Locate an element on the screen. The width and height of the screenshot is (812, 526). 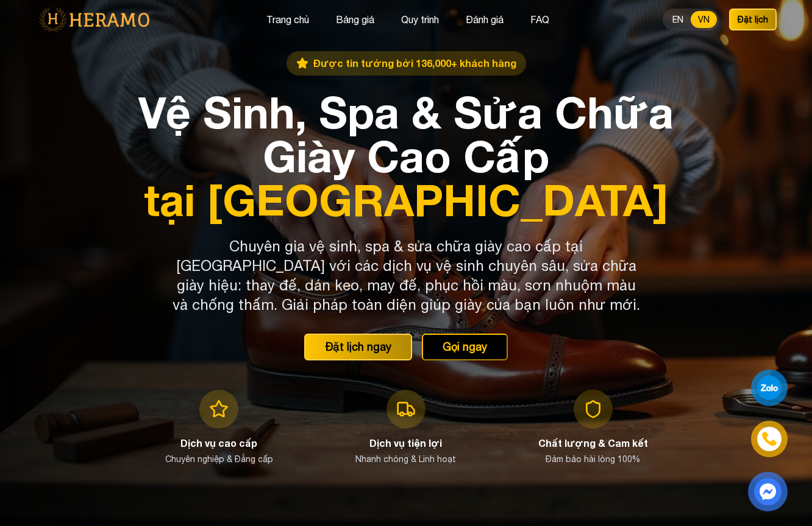
button: Đặt lịch is located at coordinates (753, 20).